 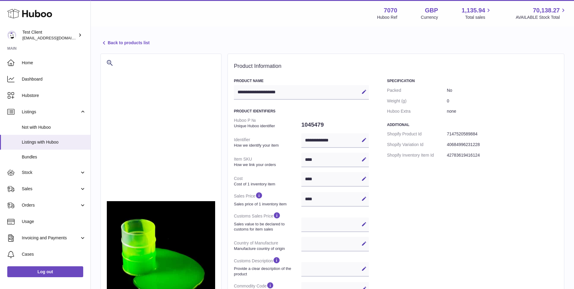 What do you see at coordinates (54, 127) in the screenshot?
I see `span: Not with Huboo` at bounding box center [54, 127].